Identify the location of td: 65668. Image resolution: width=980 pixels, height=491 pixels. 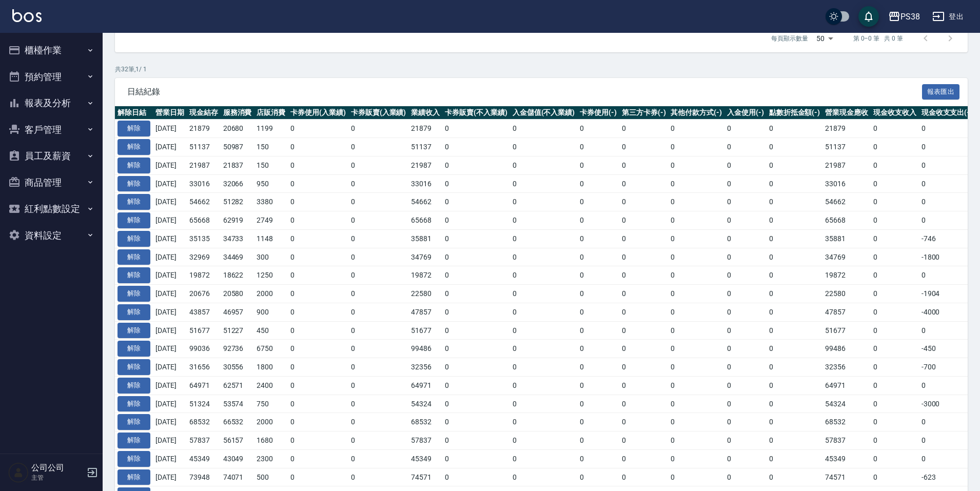
(847, 221).